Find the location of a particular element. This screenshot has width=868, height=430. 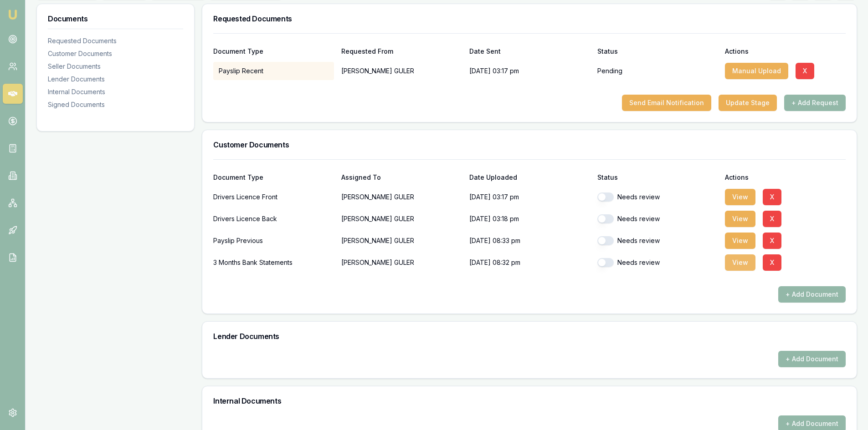

div: Date Sent is located at coordinates (529, 51).